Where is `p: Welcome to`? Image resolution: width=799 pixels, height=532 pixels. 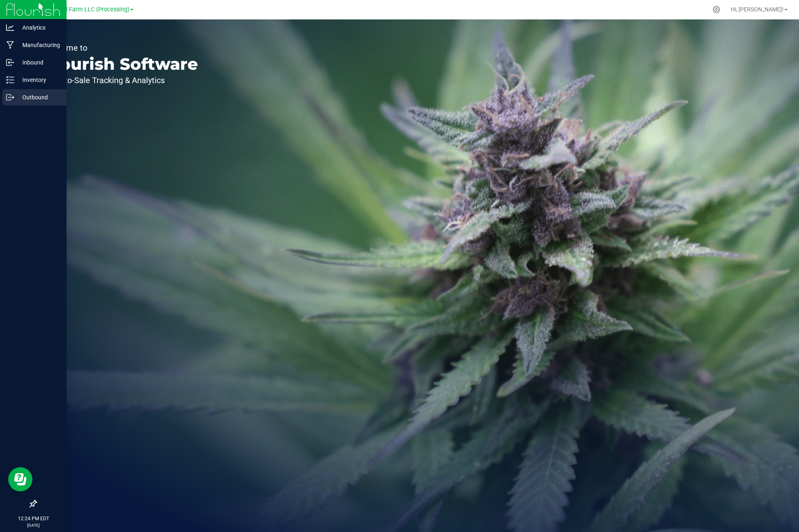
p: Welcome to is located at coordinates (121, 48).